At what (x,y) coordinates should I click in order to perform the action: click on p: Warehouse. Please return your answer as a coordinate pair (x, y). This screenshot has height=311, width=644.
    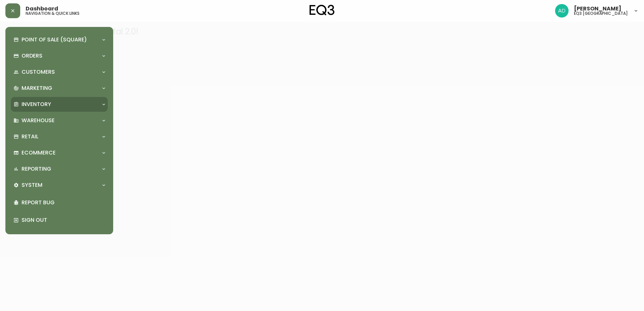
    Looking at the image, I should click on (38, 120).